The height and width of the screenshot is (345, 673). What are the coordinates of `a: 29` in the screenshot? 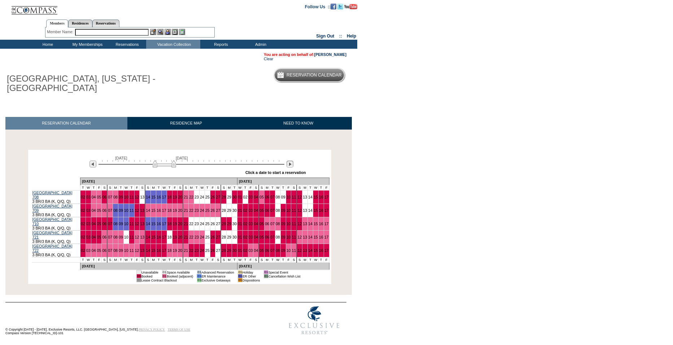 It's located at (229, 250).